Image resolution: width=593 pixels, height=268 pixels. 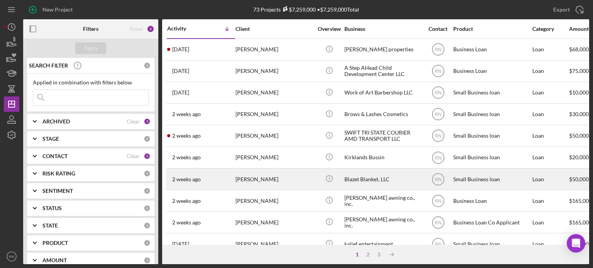 I want to click on div: Kirklands Bussin, so click(x=383, y=157).